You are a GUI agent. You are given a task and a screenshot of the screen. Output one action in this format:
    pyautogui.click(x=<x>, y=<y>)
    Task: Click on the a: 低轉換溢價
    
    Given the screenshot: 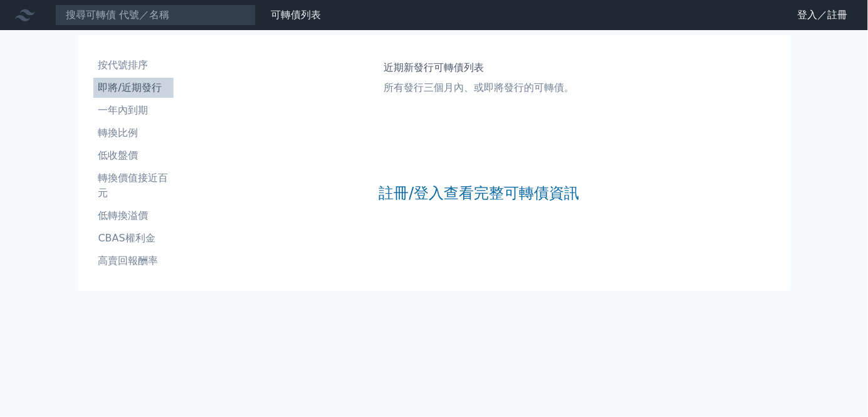 What is the action you would take?
    pyautogui.click(x=134, y=216)
    